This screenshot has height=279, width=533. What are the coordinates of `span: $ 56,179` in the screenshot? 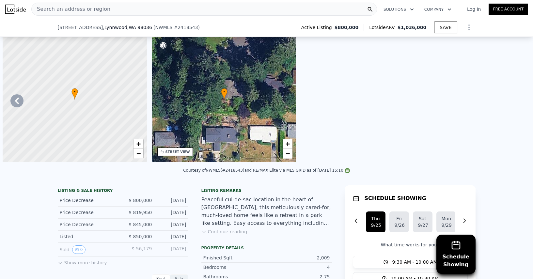 It's located at (142, 249).